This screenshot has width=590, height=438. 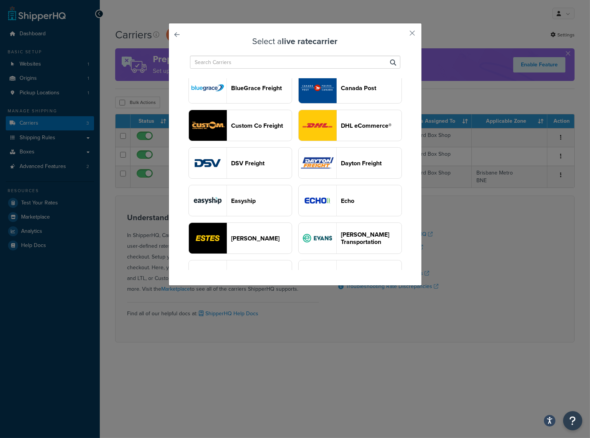 I want to click on button: fedExFreight logo, so click(x=240, y=276).